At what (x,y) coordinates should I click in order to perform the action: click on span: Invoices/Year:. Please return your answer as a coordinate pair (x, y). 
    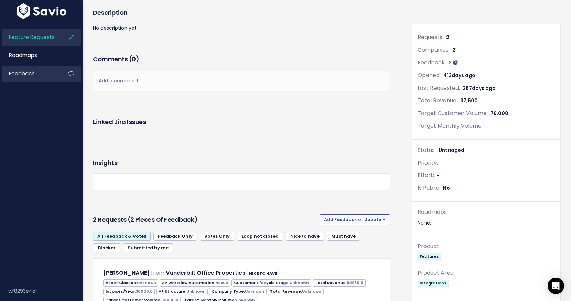
    Looking at the image, I should click on (129, 291).